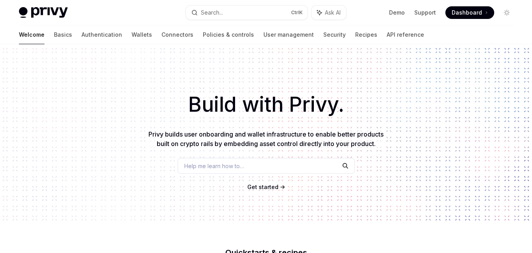  What do you see at coordinates (63, 35) in the screenshot?
I see `a: Basics` at bounding box center [63, 35].